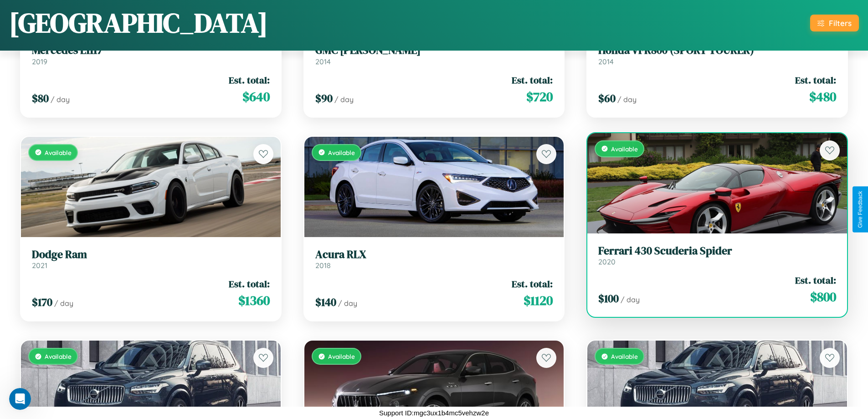 The height and width of the screenshot is (419, 868). I want to click on span: $ 90, so click(324, 98).